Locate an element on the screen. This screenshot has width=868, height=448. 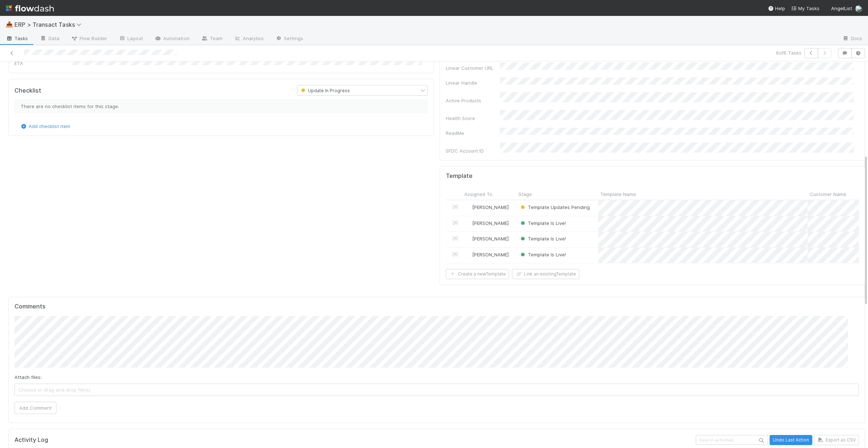
div: ReadMe is located at coordinates (473, 133).